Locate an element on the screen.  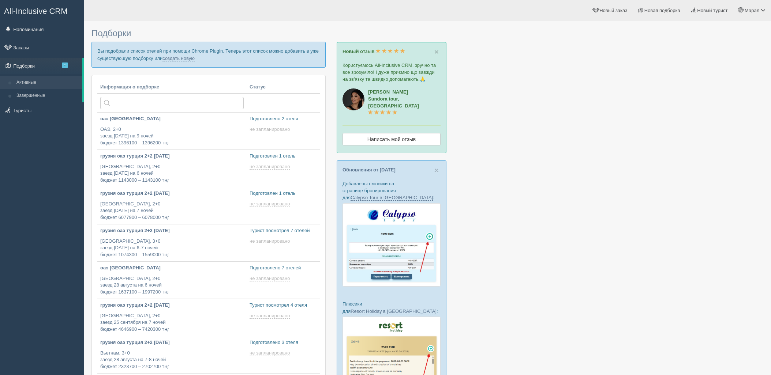
span: Новая подборка is located at coordinates (662, 10).